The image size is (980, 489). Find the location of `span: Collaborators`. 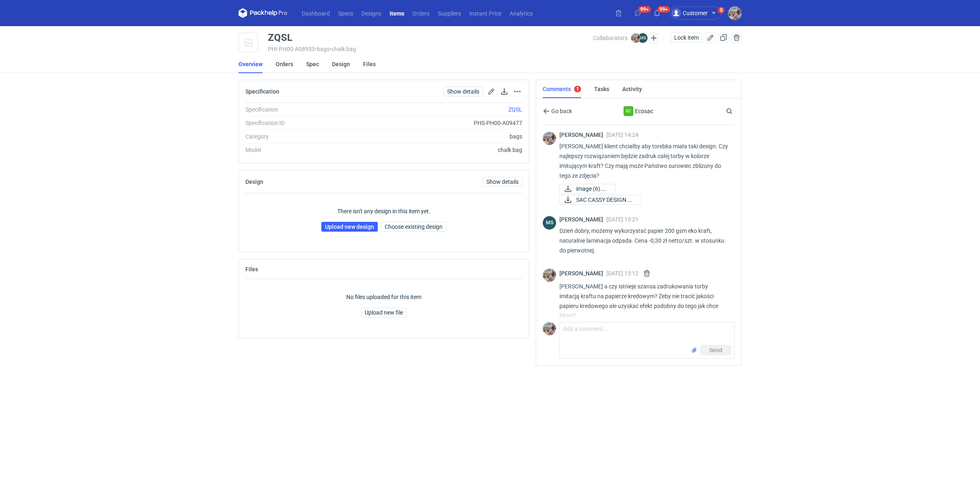

span: Collaborators is located at coordinates (610, 38).